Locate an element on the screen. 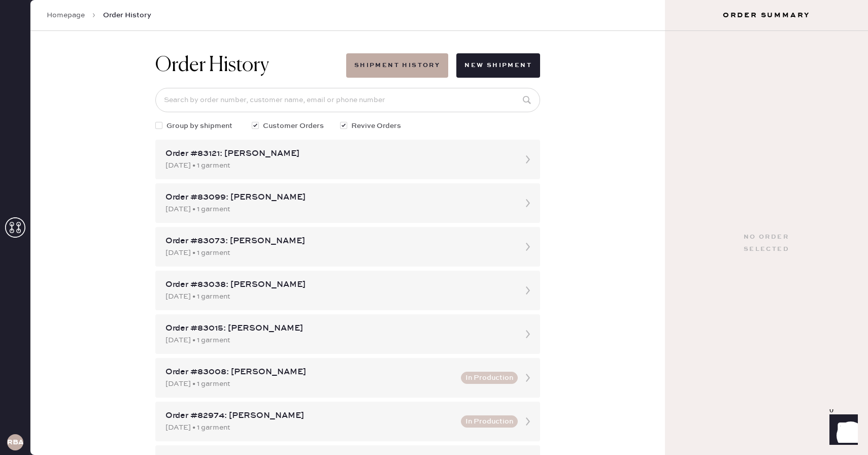  span: Group by shipment is located at coordinates (200, 126).